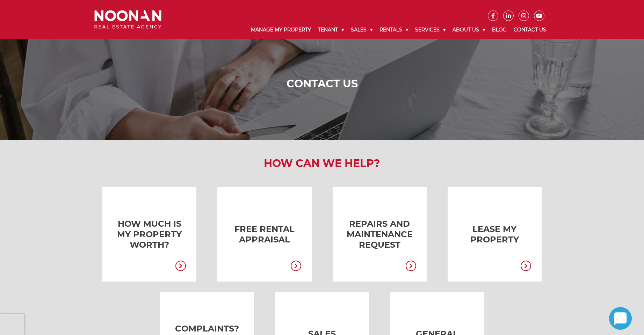  What do you see at coordinates (430, 29) in the screenshot?
I see `a: Services` at bounding box center [430, 29].